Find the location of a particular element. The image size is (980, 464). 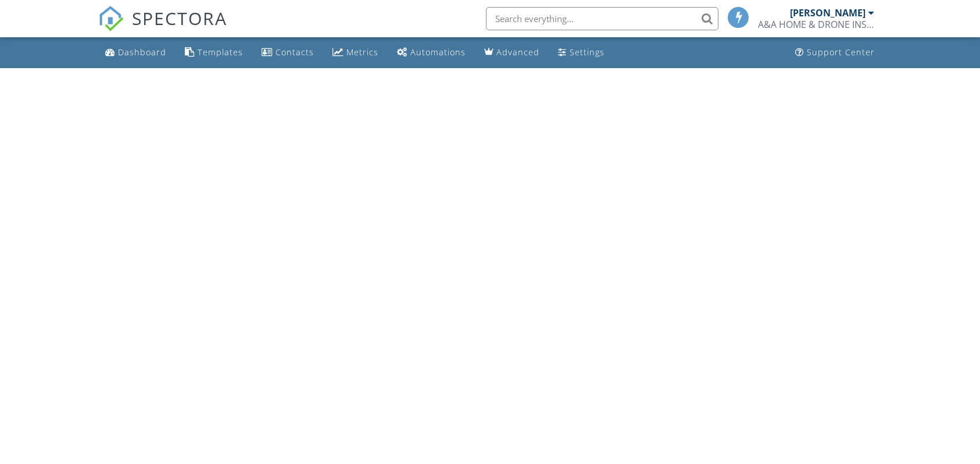

a: Metrics is located at coordinates (355, 52).